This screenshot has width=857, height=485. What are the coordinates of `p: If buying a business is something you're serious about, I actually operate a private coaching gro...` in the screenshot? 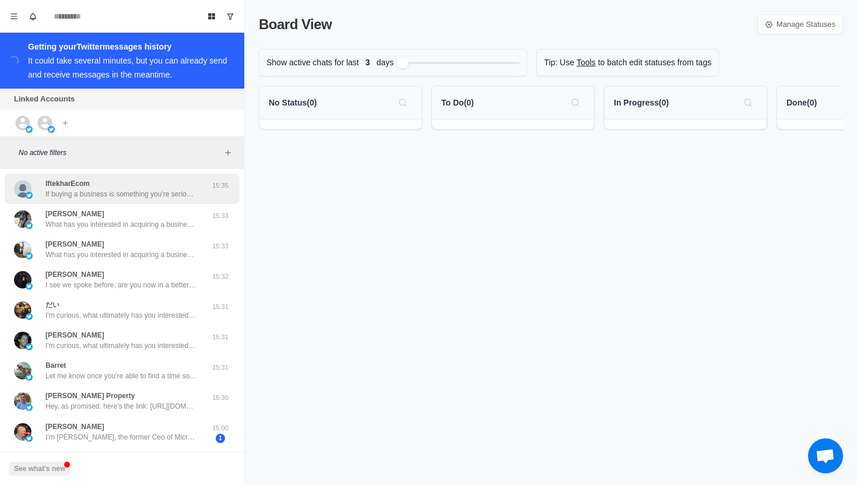 It's located at (121, 194).